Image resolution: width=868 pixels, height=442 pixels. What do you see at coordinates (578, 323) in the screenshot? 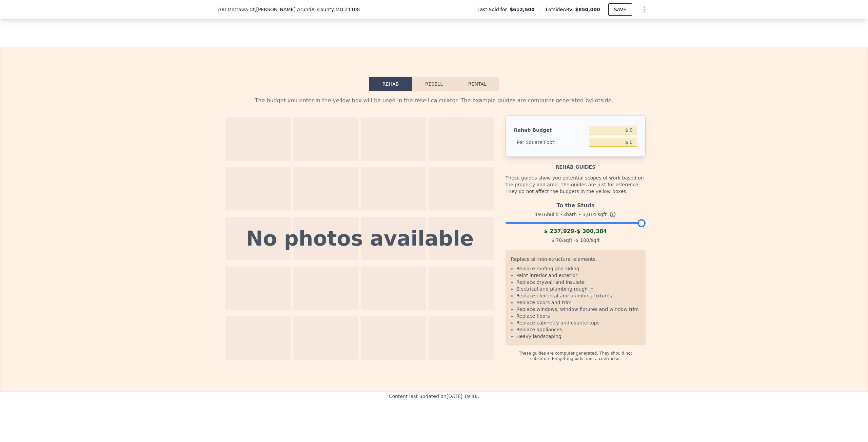
I see `li: Replace cabinetry and countertops` at bounding box center [578, 323].